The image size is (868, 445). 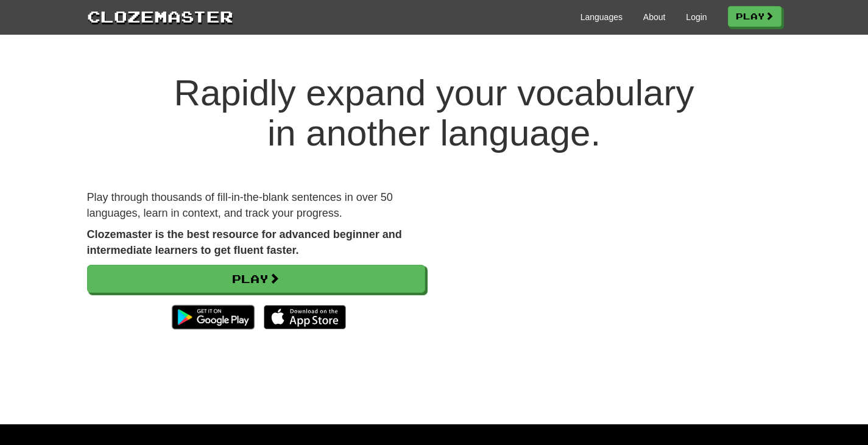 What do you see at coordinates (305, 317) in the screenshot?
I see `img: Download_on_the_App_Store_Badge_US-UK_135x40-25178aeef6eb6b83b96f5f2d004eda3bffbb37122de64afbaef7...` at bounding box center [305, 317].